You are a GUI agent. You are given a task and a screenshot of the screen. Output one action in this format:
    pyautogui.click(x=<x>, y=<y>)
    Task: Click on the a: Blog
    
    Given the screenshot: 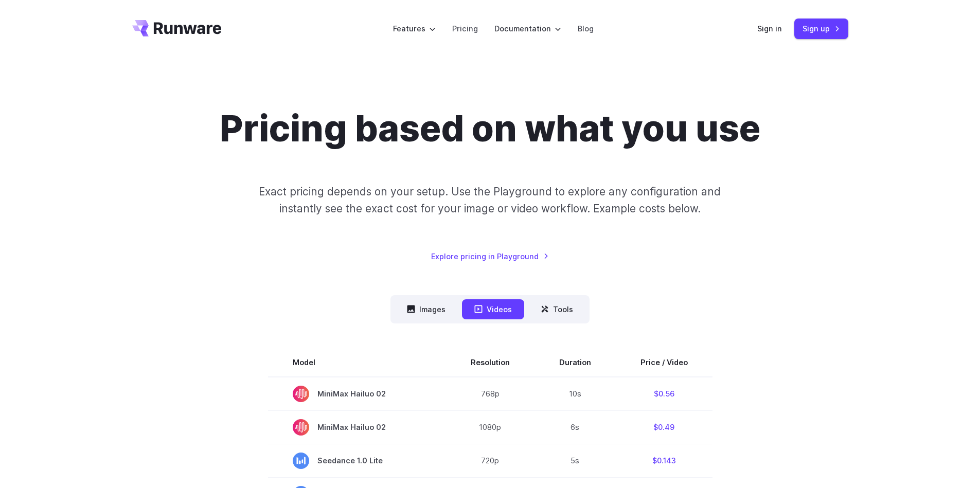 What is the action you would take?
    pyautogui.click(x=586, y=28)
    